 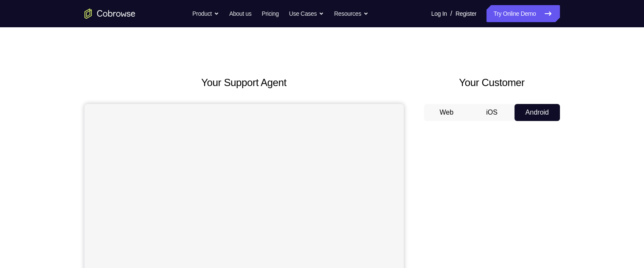 What do you see at coordinates (206, 14) in the screenshot?
I see `button: Product` at bounding box center [206, 14].